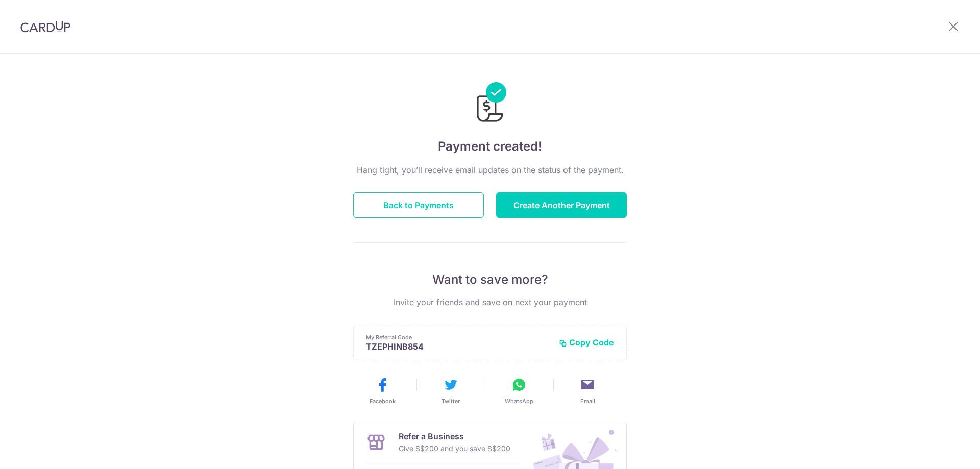  I want to click on button: WhatsApp, so click(519, 391).